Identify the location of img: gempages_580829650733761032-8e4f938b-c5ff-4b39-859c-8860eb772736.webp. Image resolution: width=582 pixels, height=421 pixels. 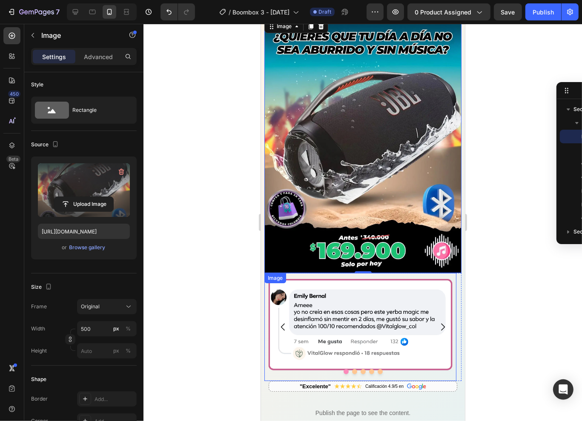
(99, 303).